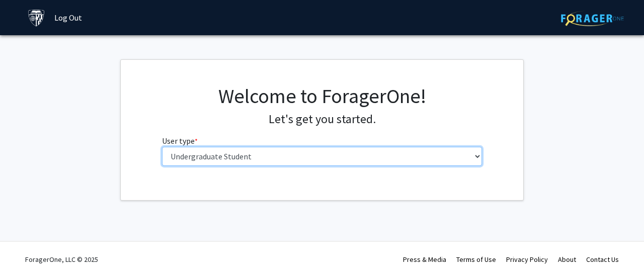 This screenshot has width=644, height=277. What do you see at coordinates (603, 260) in the screenshot?
I see `a: Contact Us` at bounding box center [603, 260].